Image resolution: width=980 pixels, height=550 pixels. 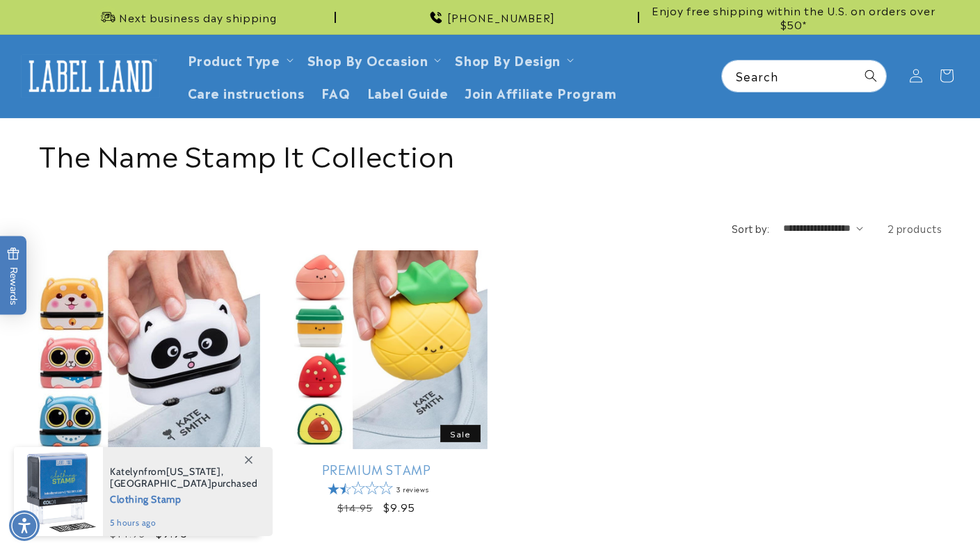 I want to click on h1: The Name Stamp It Collection, so click(x=490, y=154).